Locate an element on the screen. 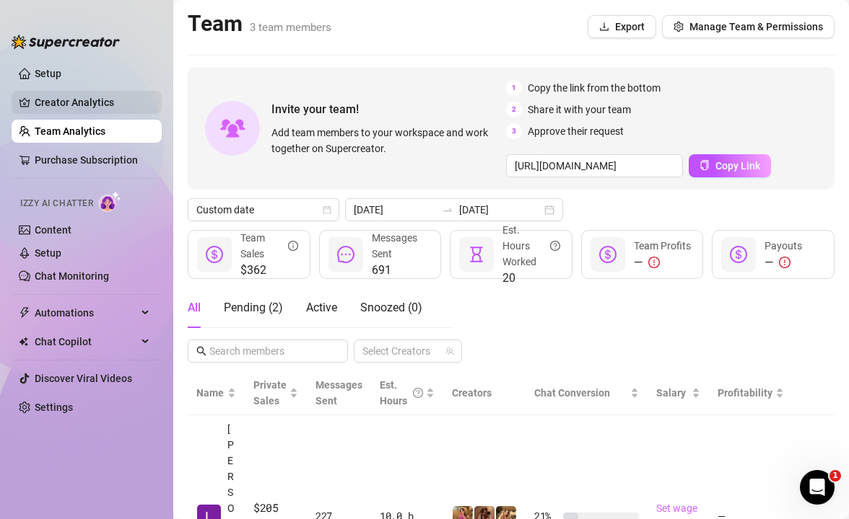 Image resolution: width=849 pixels, height=519 pixels. span: copy is located at coordinates (704, 165).